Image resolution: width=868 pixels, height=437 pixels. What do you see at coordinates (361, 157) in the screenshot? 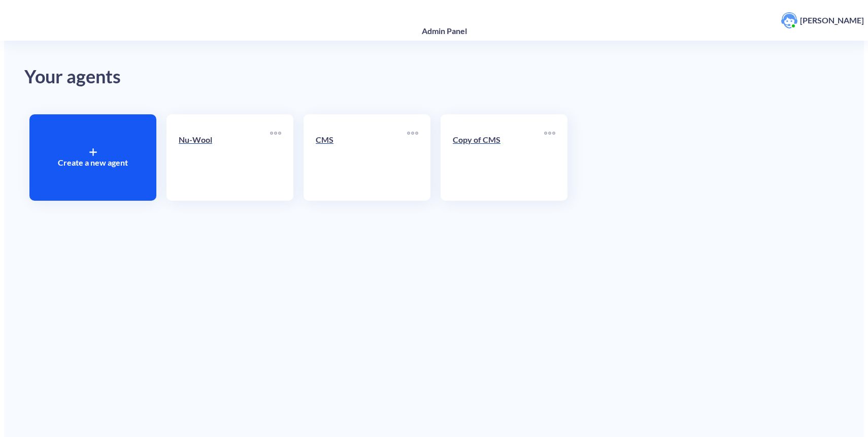
I see `a: CMS` at bounding box center [361, 157].